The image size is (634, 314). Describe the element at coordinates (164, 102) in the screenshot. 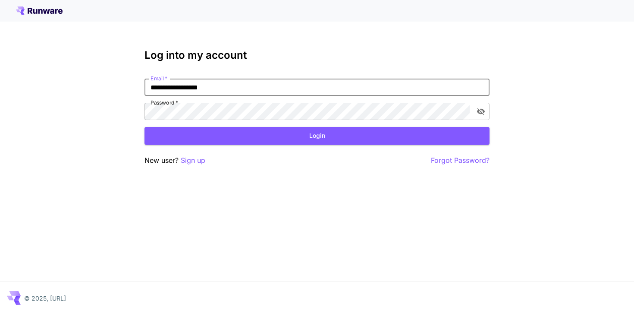

I see `label: Password` at that location.